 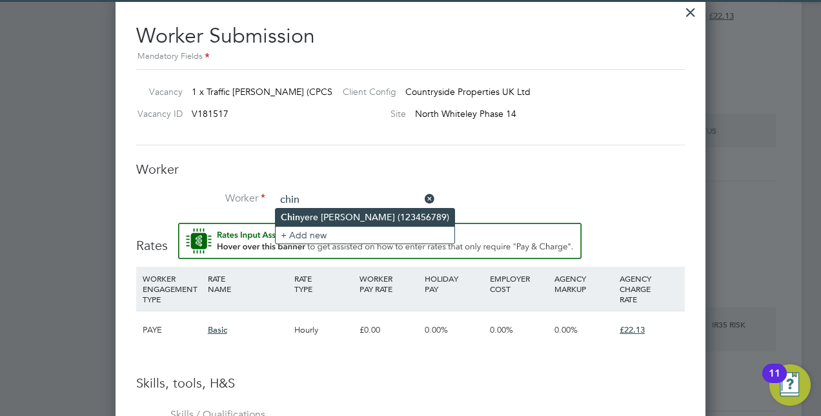 What do you see at coordinates (454, 283) in the screenshot?
I see `div: HOLIDAY PAY` at bounding box center [454, 283].